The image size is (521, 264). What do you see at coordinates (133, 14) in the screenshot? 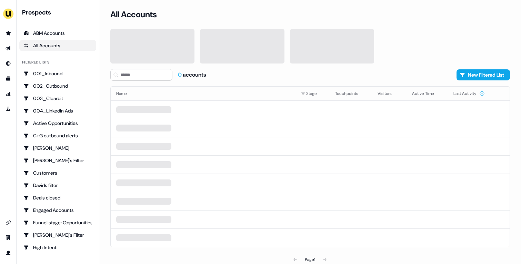
I see `h3: All Accounts` at bounding box center [133, 14].